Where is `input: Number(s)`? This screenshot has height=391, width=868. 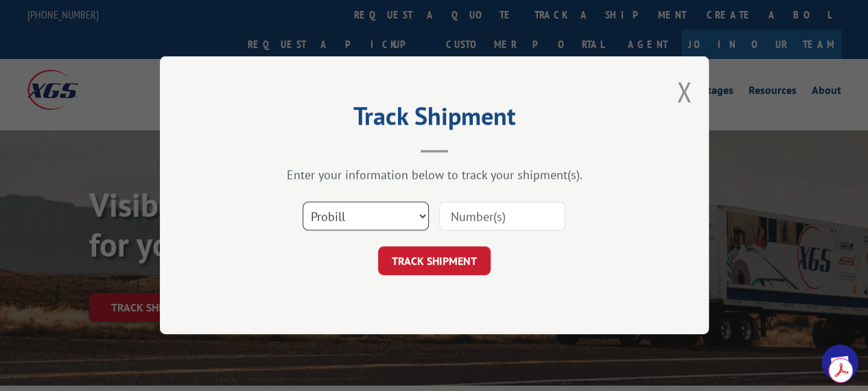 input: Number(s) is located at coordinates (502, 216).